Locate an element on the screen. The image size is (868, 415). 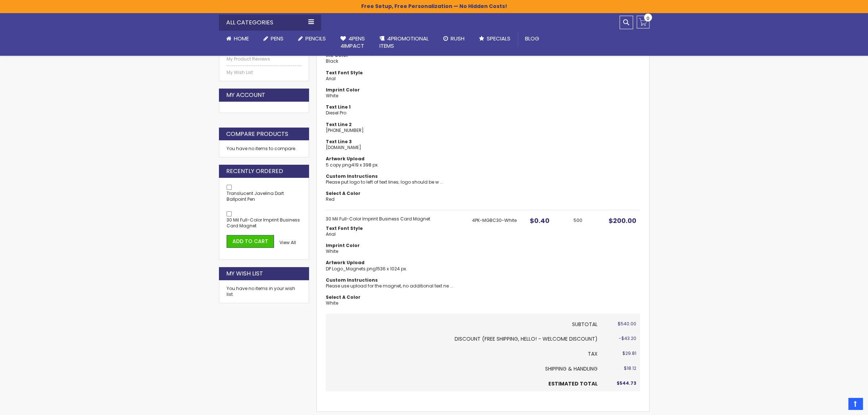
a: Pens is located at coordinates (273, 39).